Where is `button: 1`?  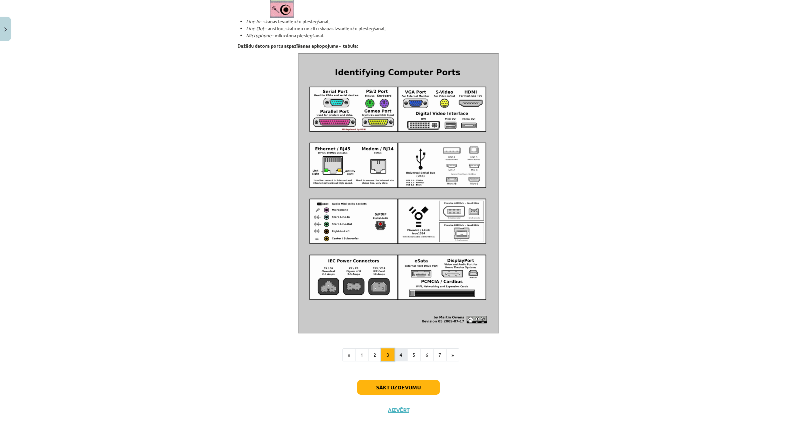 button: 1 is located at coordinates (362, 355).